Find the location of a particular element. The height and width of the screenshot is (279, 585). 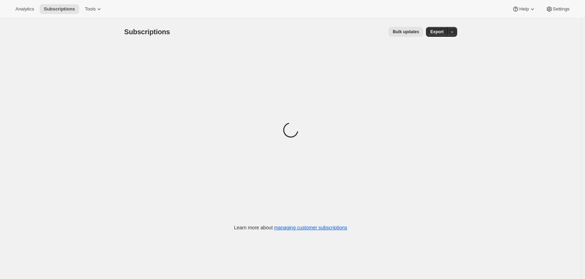

button: Bulk updates is located at coordinates (406, 32).